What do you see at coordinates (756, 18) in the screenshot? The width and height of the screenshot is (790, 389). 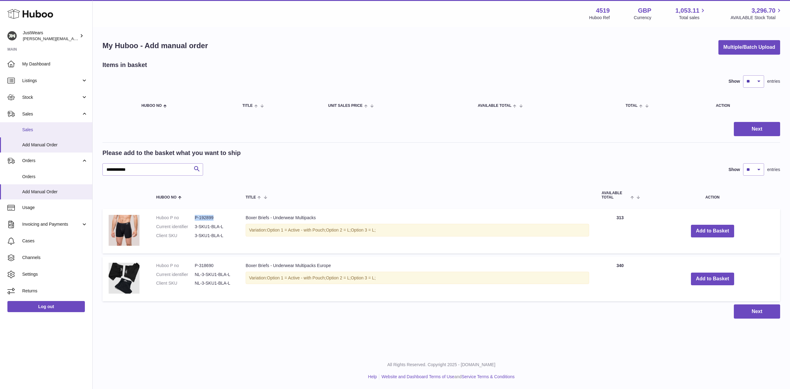 I see `span: AVAILABLE Stock Total` at bounding box center [756, 18].